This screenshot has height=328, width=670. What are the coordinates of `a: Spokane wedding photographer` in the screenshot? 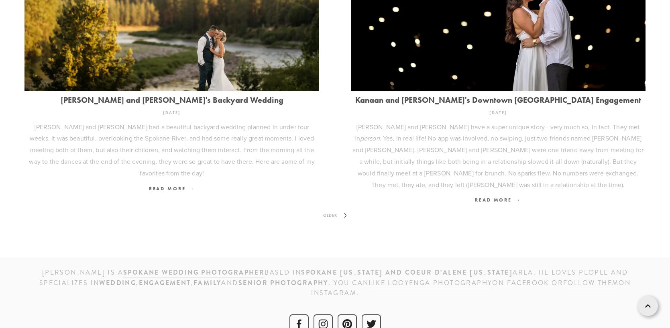 It's located at (194, 273).